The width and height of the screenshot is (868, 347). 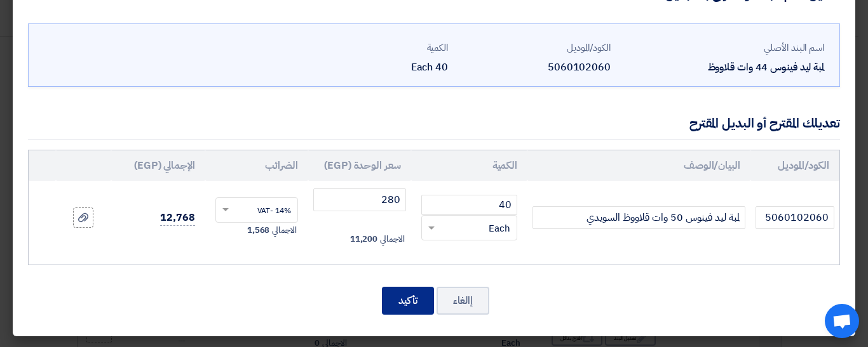 What do you see at coordinates (256, 211) in the screenshot?
I see `ng-select: VAT` at bounding box center [256, 211].